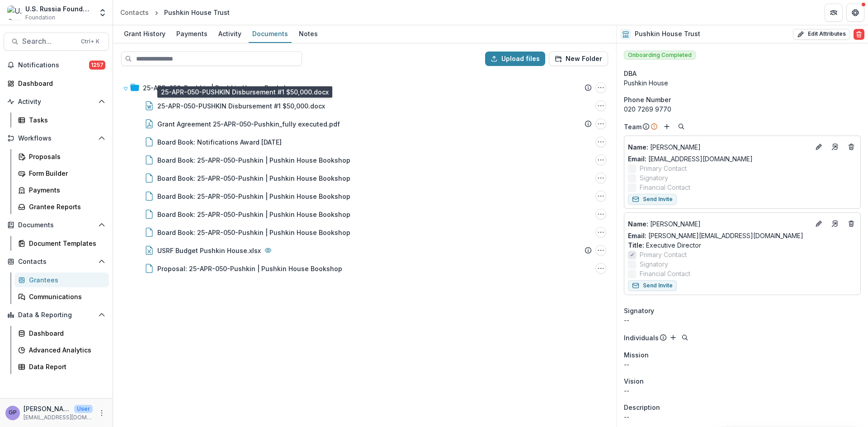 Image resolution: width=868 pixels, height=427 pixels. Describe the element at coordinates (851, 147) in the screenshot. I see `button: Deletes` at that location.